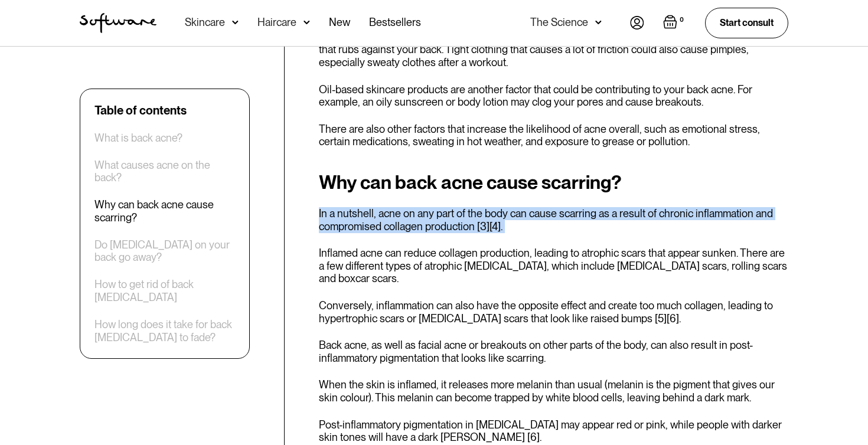  Describe the element at coordinates (138, 138) in the screenshot. I see `div: What is back acne?` at that location.